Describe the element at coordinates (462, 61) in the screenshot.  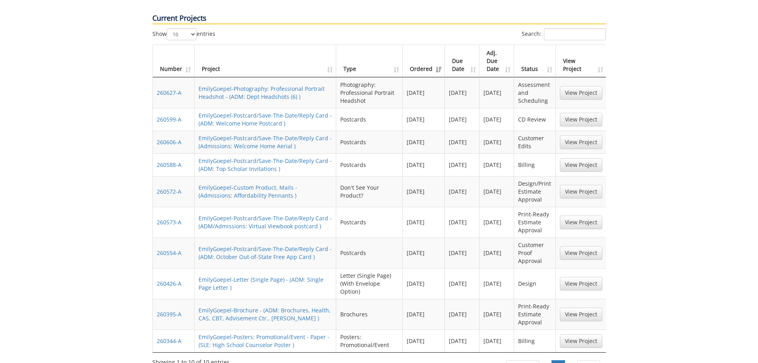
I see `th: Due Date: activate to sort column ascending` at that location.